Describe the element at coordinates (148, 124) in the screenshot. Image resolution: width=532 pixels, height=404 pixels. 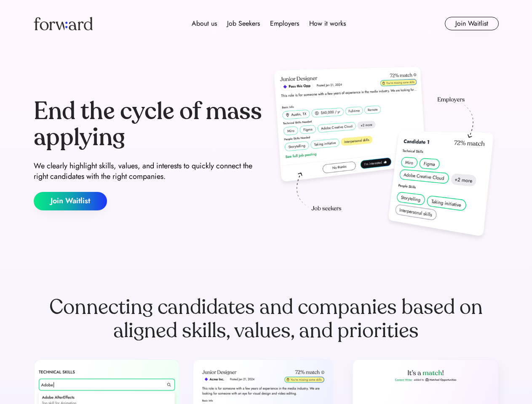
I see `div: End the cycle of mass applying` at that location.